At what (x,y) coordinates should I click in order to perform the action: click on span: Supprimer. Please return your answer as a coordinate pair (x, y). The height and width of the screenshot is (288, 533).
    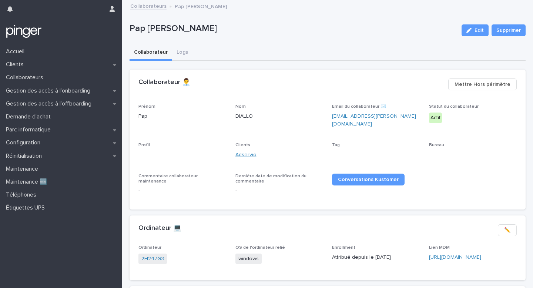
    Looking at the image, I should click on (509, 30).